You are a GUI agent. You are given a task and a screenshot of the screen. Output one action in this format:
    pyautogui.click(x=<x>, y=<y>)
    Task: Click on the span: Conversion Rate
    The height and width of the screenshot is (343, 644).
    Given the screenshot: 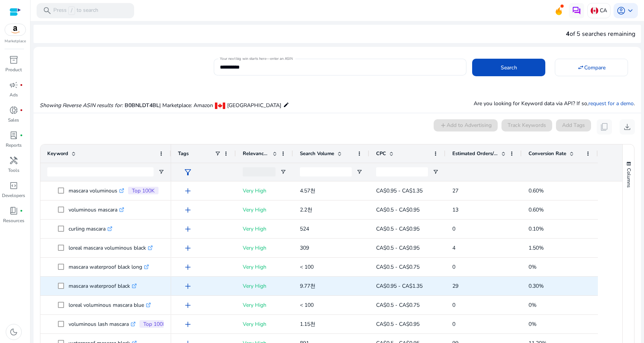 What is the action you would take?
    pyautogui.click(x=547, y=154)
    